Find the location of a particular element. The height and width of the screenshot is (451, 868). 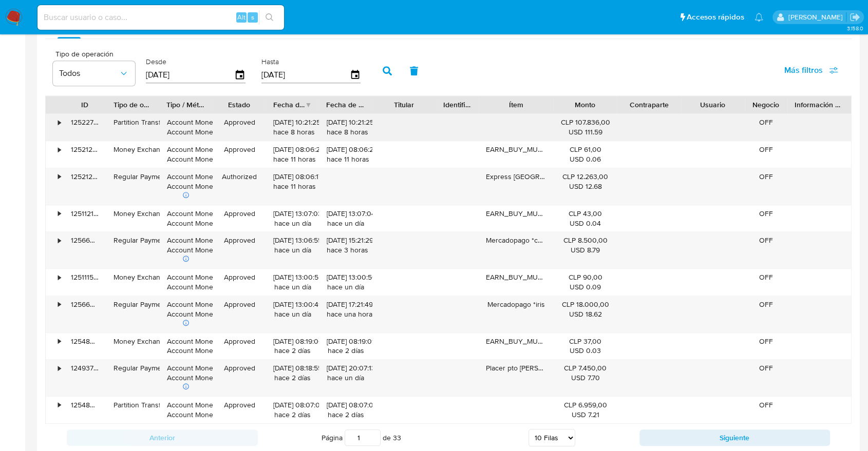

a: Notificaciones is located at coordinates (758, 17).